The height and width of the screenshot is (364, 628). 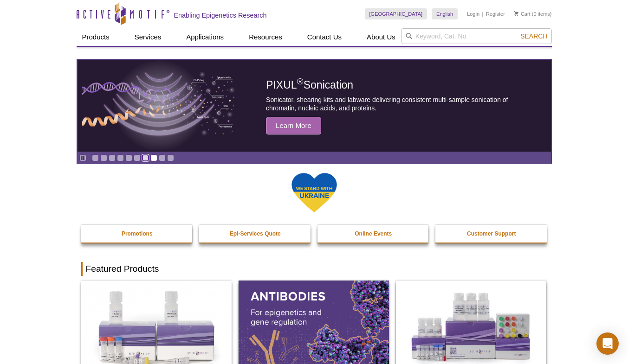 I want to click on strong: Online Events, so click(x=374, y=234).